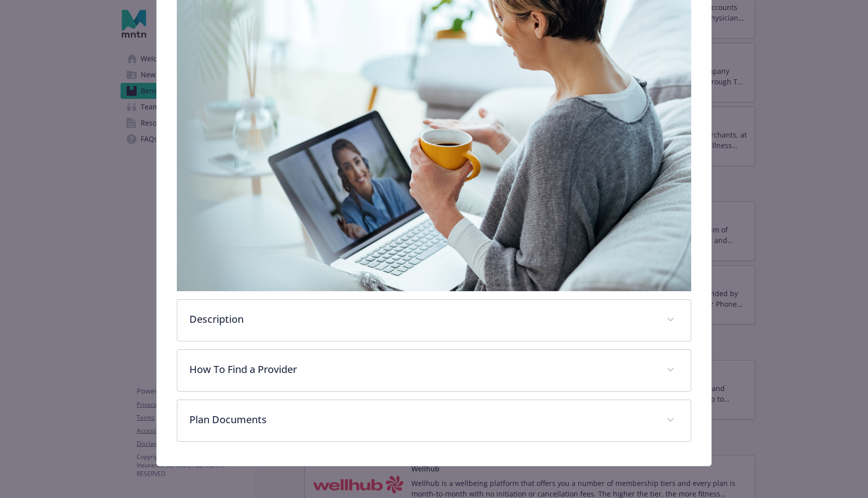 Image resolution: width=868 pixels, height=498 pixels. Describe the element at coordinates (434, 320) in the screenshot. I see `div: Description` at that location.